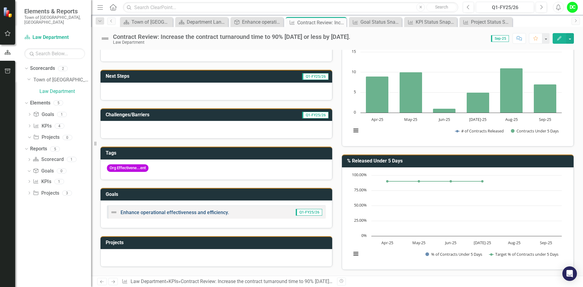 This screenshot has width=583, height=287. Describe the element at coordinates (569, 273) in the screenshot. I see `div: Open Intercom Messenger` at that location.